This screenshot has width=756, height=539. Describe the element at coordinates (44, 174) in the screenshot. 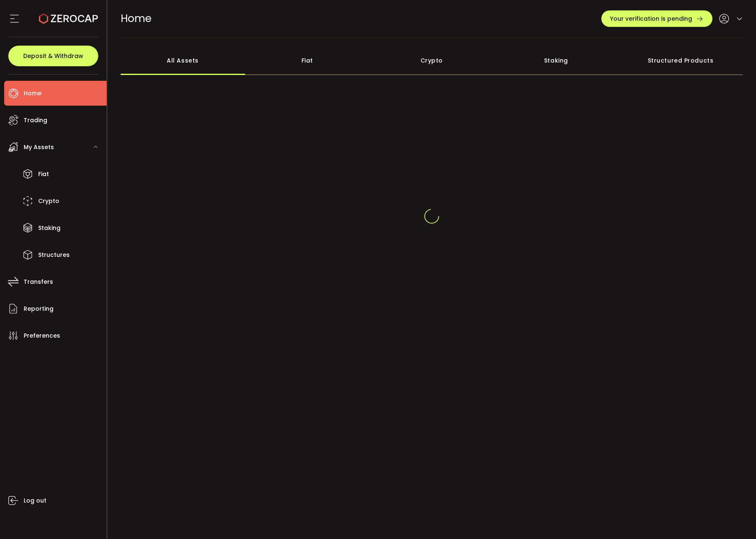

I see `span: Fiat` at that location.